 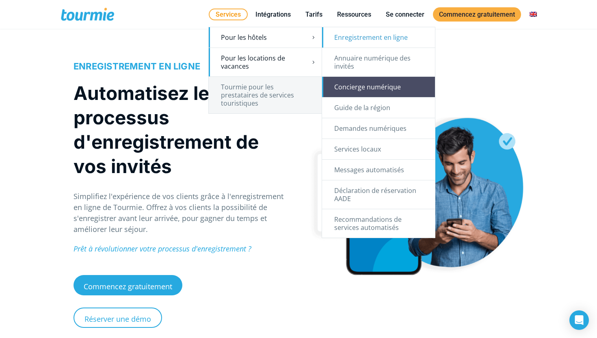 I want to click on a: Guide de la région, so click(x=378, y=108).